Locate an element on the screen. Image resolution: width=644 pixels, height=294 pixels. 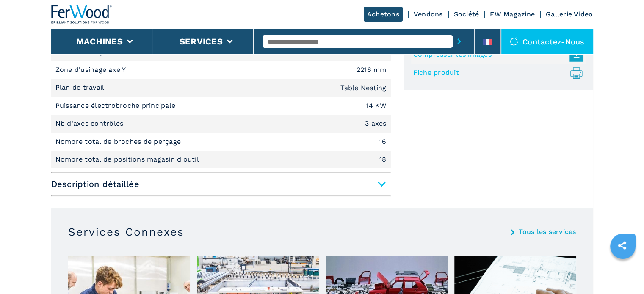
button: submit-button is located at coordinates (459, 41).